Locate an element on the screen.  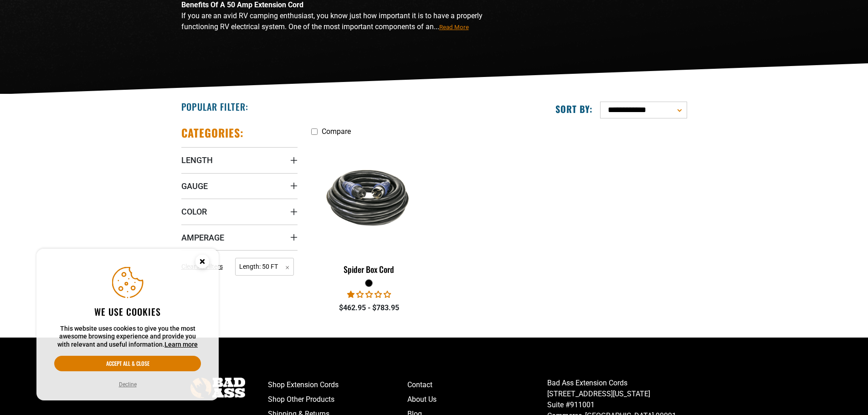
a: black Spider Box Cord is located at coordinates (369, 209).